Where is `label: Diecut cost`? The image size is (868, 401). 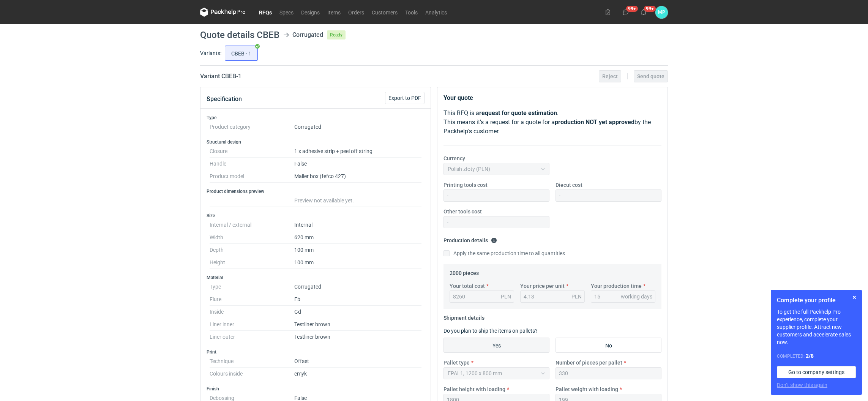
label: Diecut cost is located at coordinates (569, 185).